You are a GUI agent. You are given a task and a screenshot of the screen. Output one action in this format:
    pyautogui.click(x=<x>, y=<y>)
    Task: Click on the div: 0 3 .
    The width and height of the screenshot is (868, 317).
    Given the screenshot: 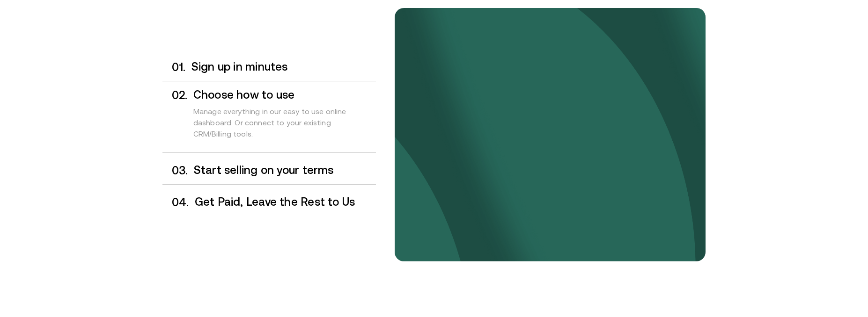 What is the action you would take?
    pyautogui.click(x=175, y=171)
    